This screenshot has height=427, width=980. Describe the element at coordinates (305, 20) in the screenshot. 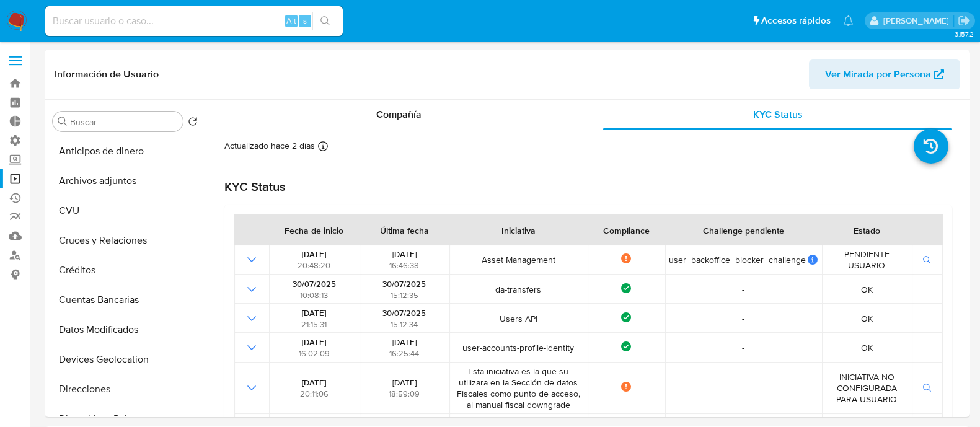

I see `span: s` at that location.